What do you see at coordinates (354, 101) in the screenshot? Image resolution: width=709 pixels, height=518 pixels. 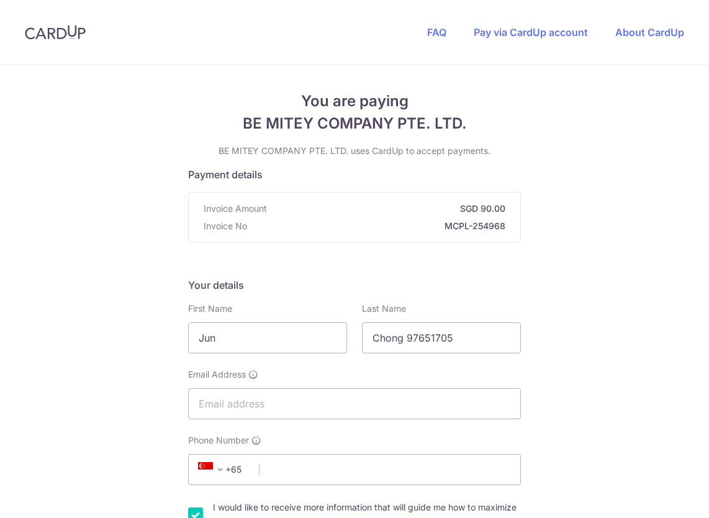 I see `span: You are paying` at bounding box center [354, 101].